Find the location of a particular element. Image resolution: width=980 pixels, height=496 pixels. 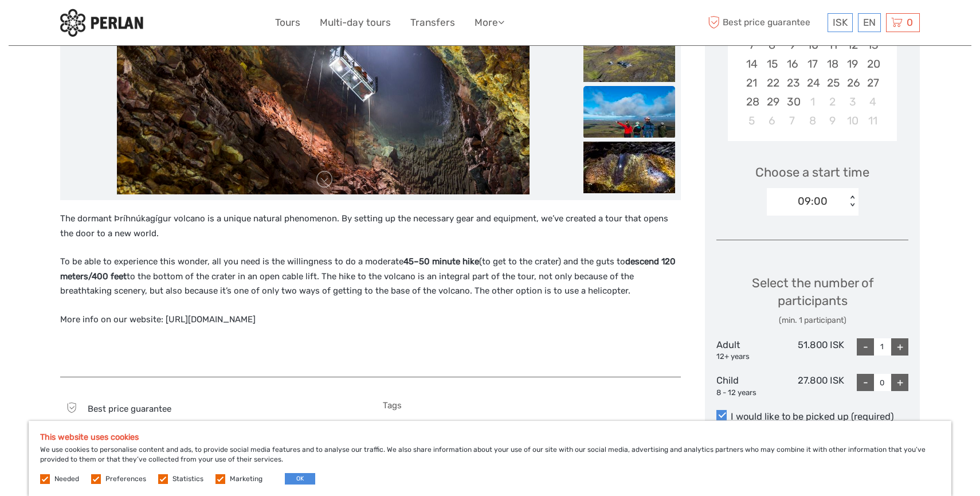

div: Choose Friday, October 10th, 2025 is located at coordinates (852, 121).